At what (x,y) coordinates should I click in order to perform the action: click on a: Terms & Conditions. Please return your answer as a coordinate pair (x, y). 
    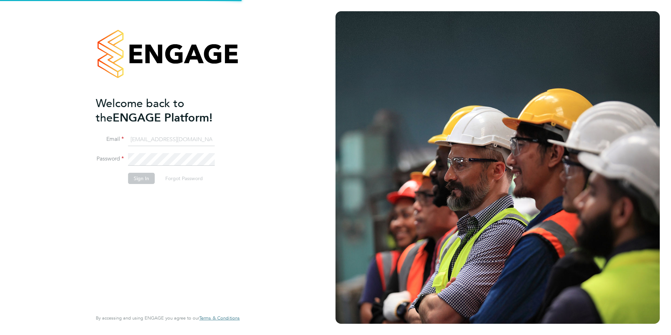
    Looking at the image, I should click on (219, 318).